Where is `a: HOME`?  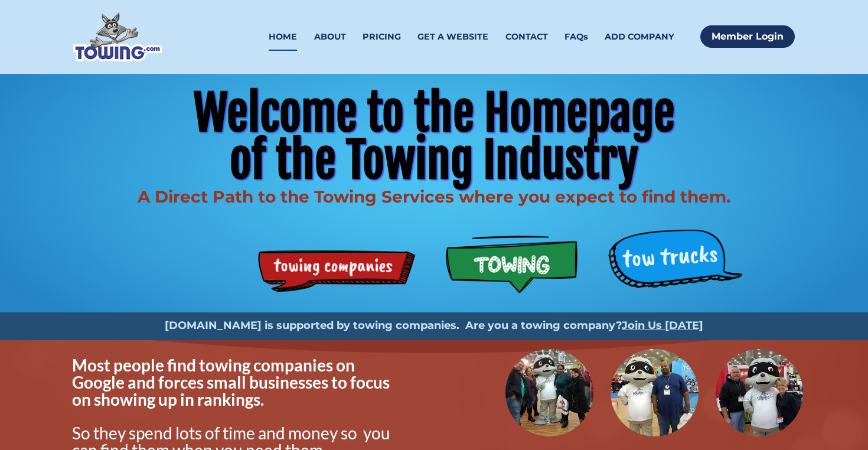 a: HOME is located at coordinates (283, 36).